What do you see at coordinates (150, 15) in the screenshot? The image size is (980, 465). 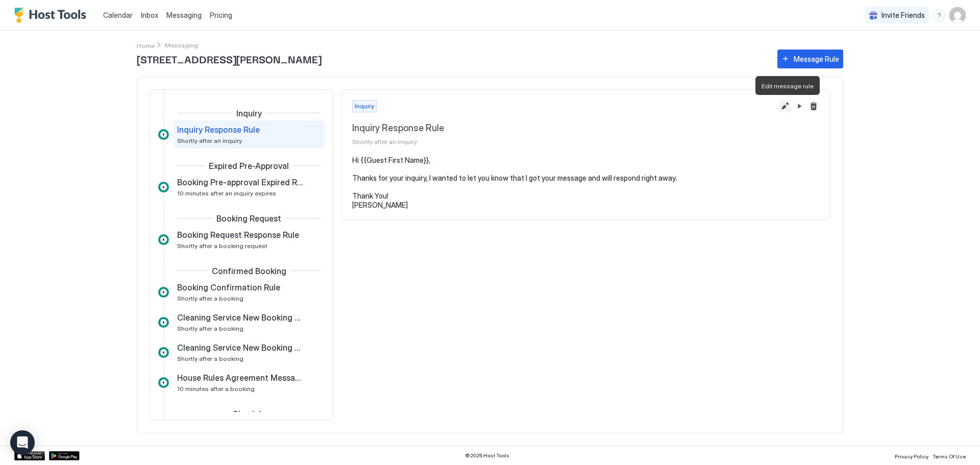 I see `span: Inbox` at bounding box center [150, 15].